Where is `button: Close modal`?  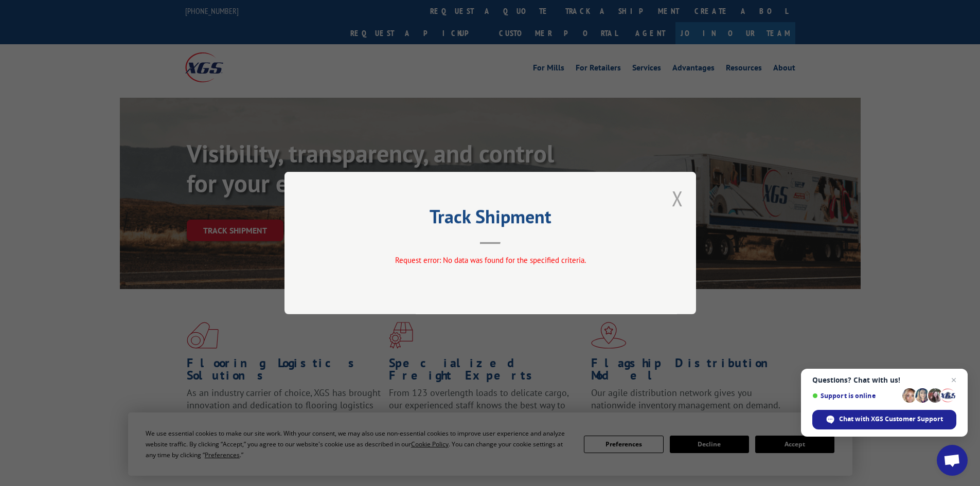 button: Close modal is located at coordinates (678, 198).